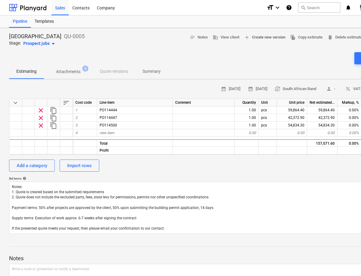 The height and width of the screenshot is (276, 361). I want to click on span: Collapse all categories, so click(15, 103).